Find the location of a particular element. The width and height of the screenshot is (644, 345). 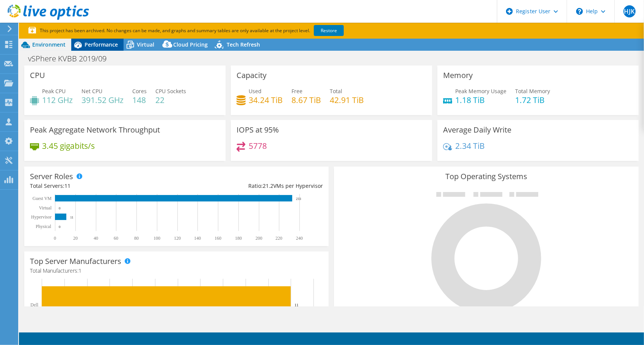

h3: Server Roles is located at coordinates (52, 176).